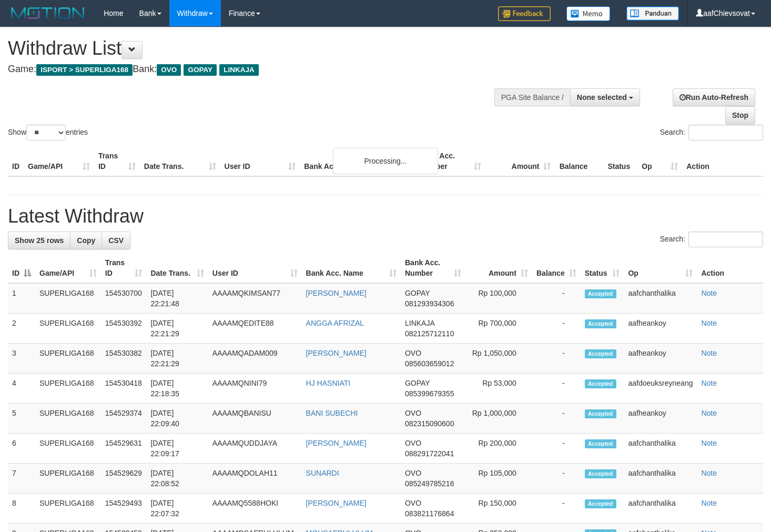  Describe the element at coordinates (499, 388) in the screenshot. I see `td: Rp 53,000` at that location.